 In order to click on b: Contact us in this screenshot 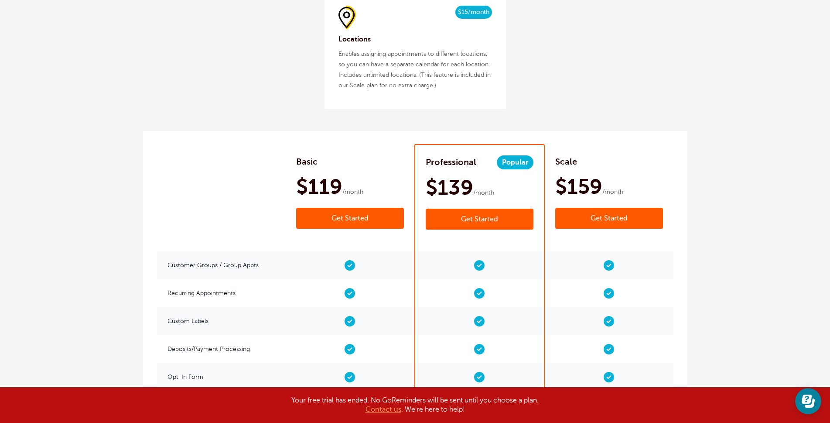, I will do `click(384, 409)`.